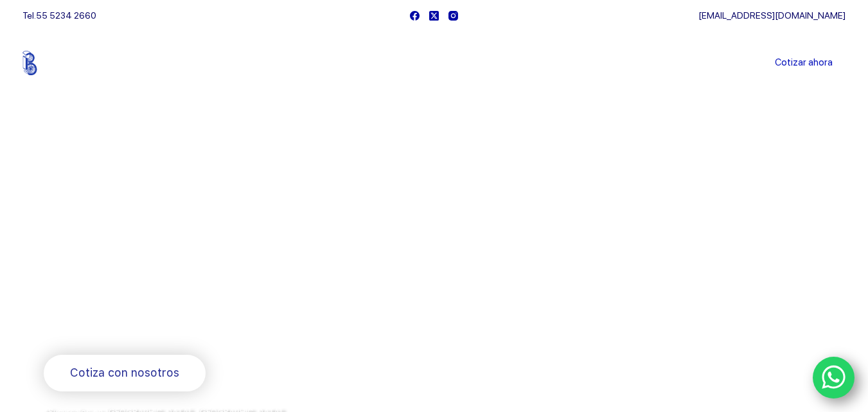 The width and height of the screenshot is (868, 412). Describe the element at coordinates (66, 16) in the screenshot. I see `a: 55 5234 2660` at that location.